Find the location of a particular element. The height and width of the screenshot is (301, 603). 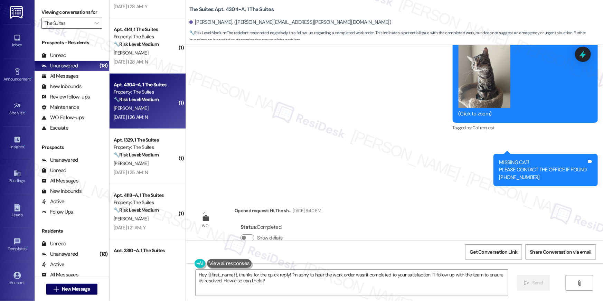

a: Inbox is located at coordinates (17, 41).